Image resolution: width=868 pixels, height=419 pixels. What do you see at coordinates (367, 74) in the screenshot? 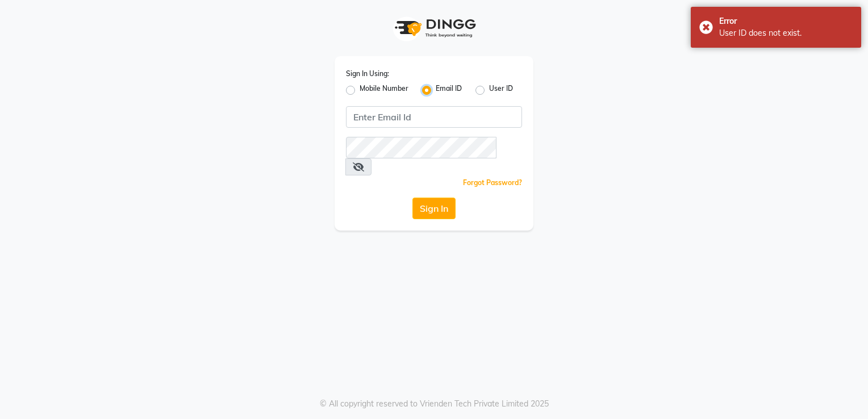
I see `label: Sign In Using:` at bounding box center [367, 74].